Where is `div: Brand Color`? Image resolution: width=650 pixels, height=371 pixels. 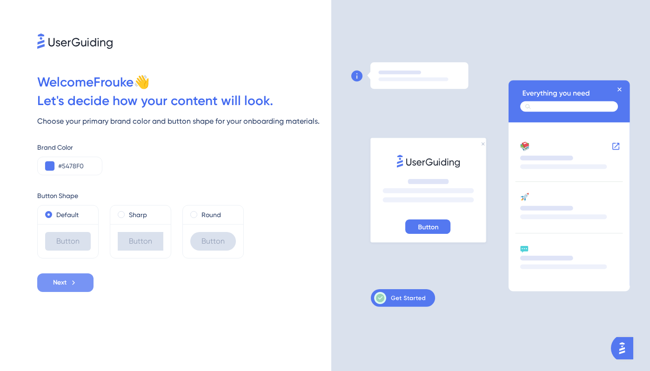
div: Brand Color is located at coordinates (184, 147).